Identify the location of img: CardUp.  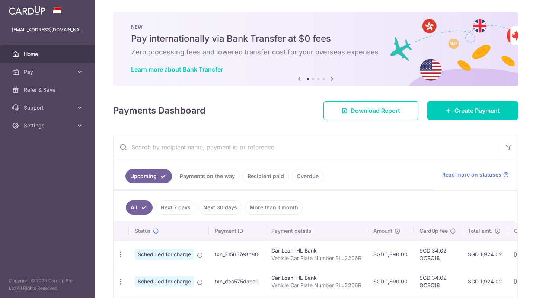
(27, 10).